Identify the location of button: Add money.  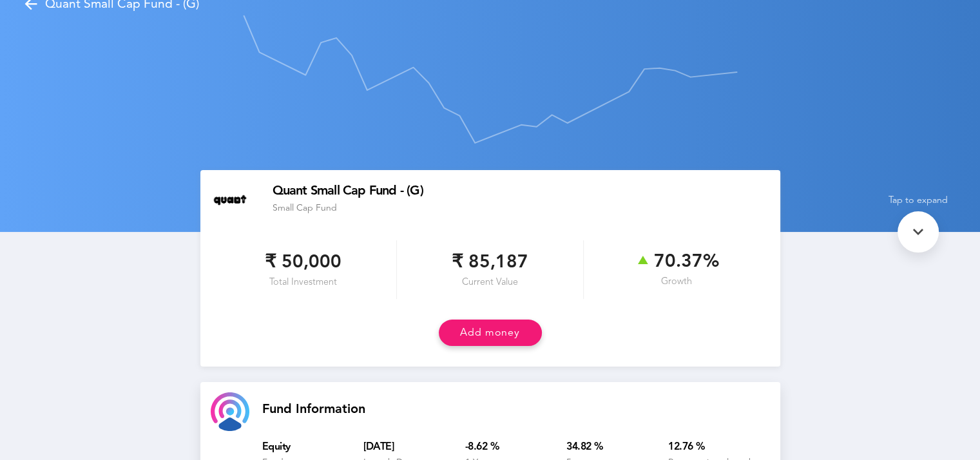
(490, 332).